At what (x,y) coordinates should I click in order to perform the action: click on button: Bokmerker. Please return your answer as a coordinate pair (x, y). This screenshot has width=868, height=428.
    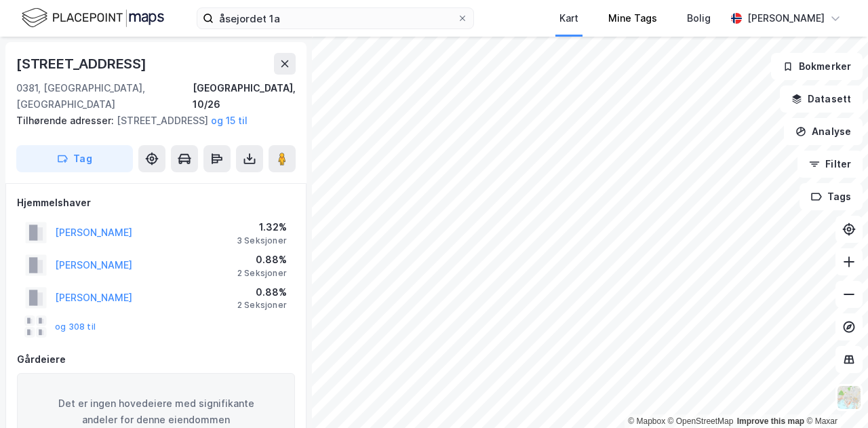
    Looking at the image, I should click on (817, 66).